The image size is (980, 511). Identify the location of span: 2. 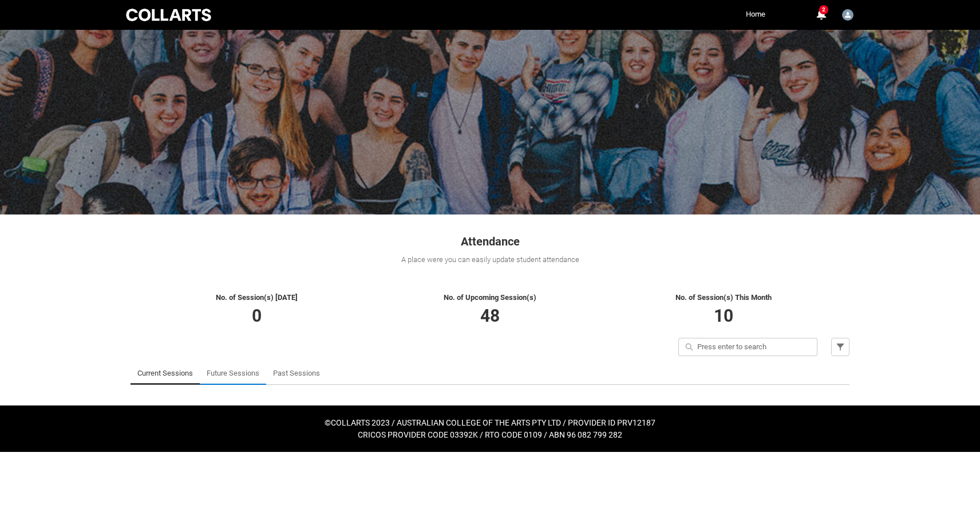
(824, 9).